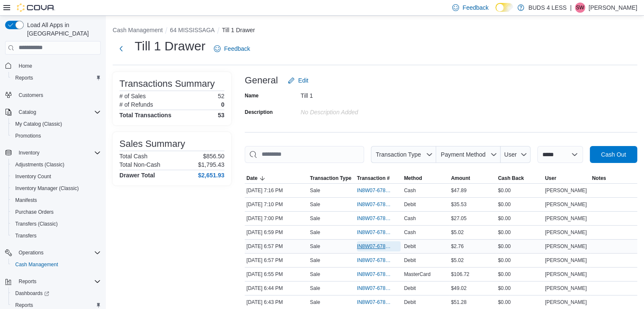 The image size is (644, 309). I want to click on input: Dark Mode, so click(505, 7).